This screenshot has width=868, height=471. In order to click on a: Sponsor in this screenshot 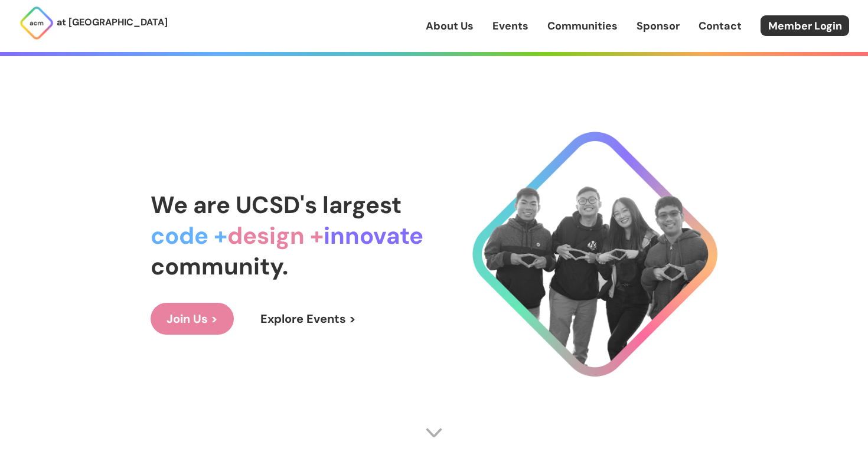, I will do `click(657, 26)`.